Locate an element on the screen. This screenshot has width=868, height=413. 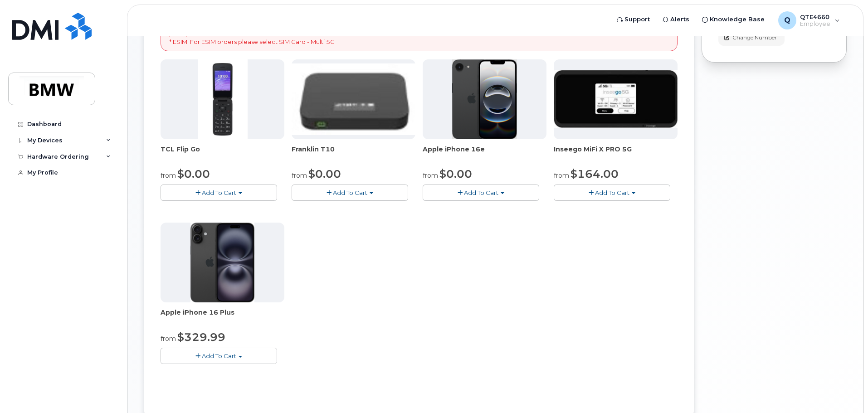
a: Knowledge Base is located at coordinates (733, 20).